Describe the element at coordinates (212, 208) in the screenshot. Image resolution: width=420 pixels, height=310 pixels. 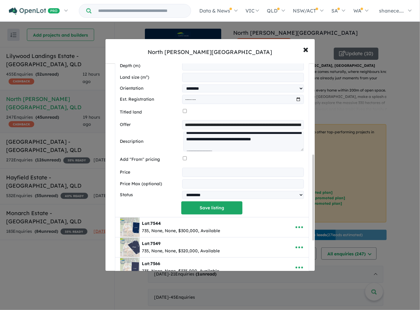
I see `button: Save listing` at that location.